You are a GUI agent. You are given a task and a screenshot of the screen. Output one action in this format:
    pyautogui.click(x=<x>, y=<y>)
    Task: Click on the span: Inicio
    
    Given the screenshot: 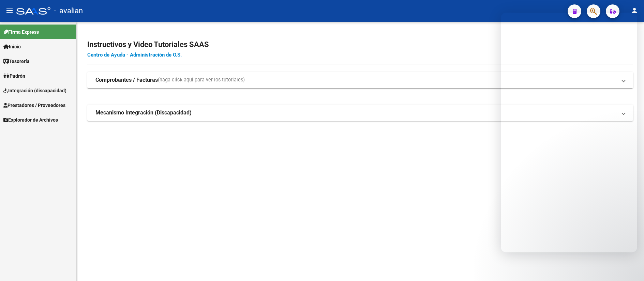 What is the action you would take?
    pyautogui.click(x=12, y=47)
    